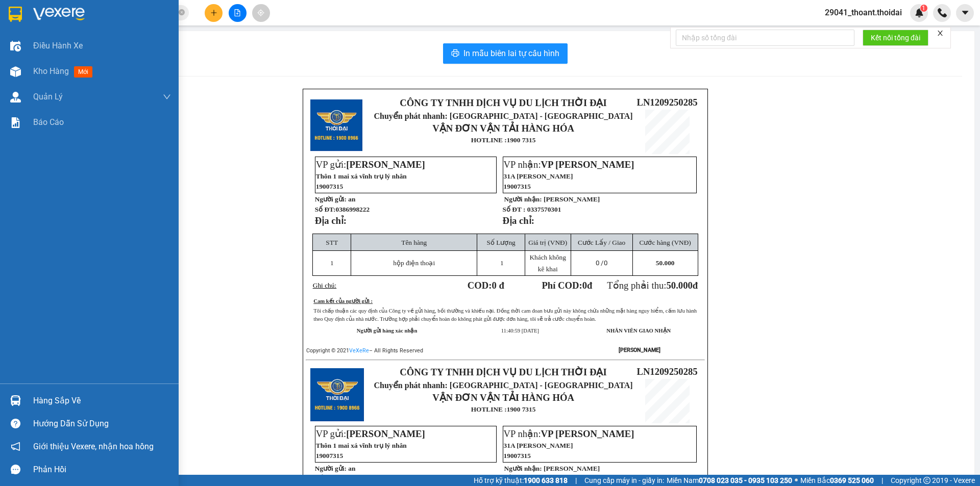 This screenshot has height=486, width=980. I want to click on span: printer, so click(455, 54).